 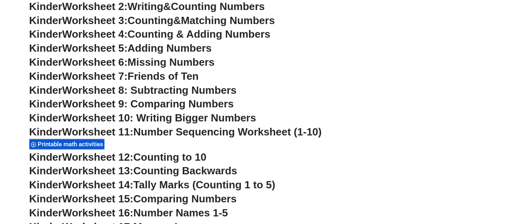 I want to click on span: Comparing Numbers, so click(x=185, y=199).